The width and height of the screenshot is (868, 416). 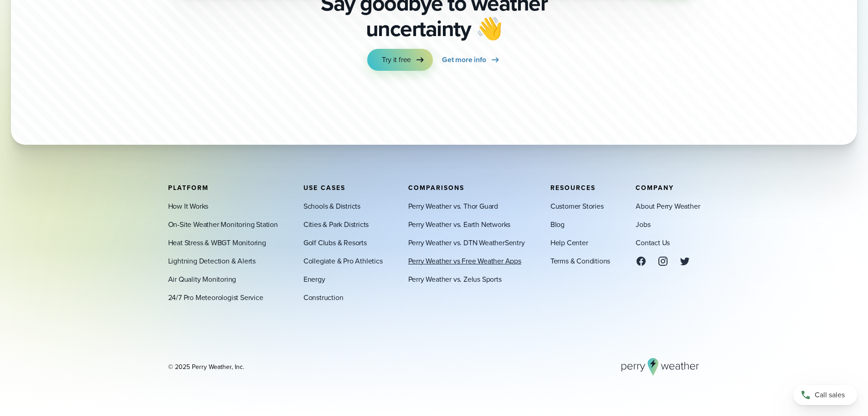 What do you see at coordinates (206, 366) in the screenshot?
I see `div: © 2025 Perry Weather, Inc.` at bounding box center [206, 366].